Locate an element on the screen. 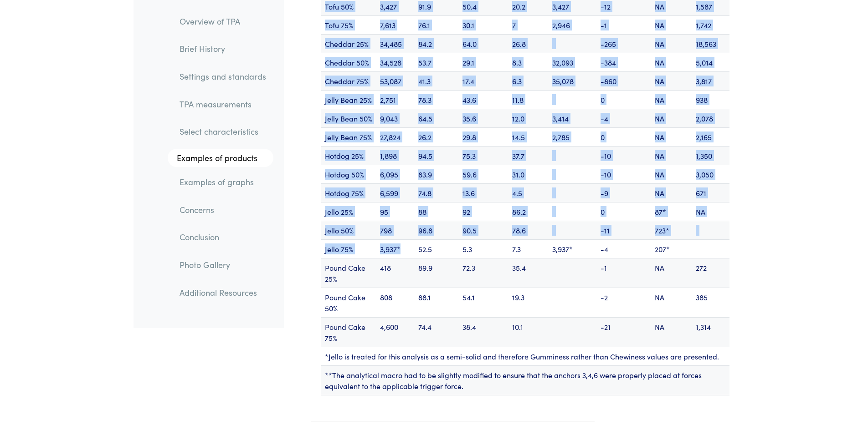  td: 3,937* is located at coordinates (573, 248).